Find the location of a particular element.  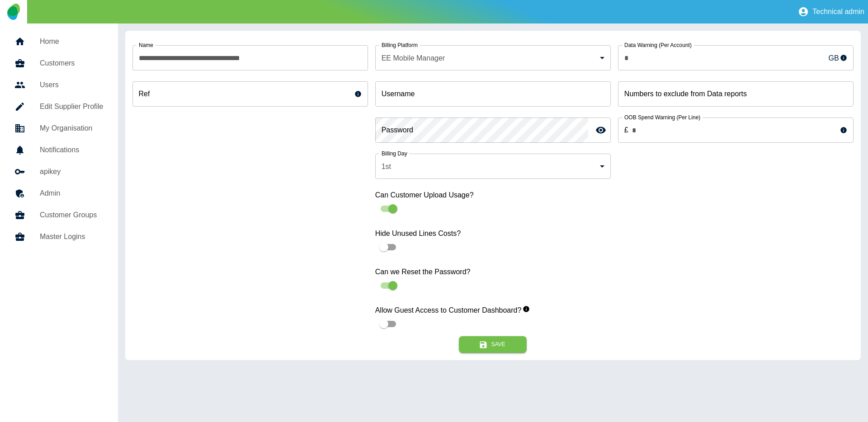

div: 1st is located at coordinates (493, 166).